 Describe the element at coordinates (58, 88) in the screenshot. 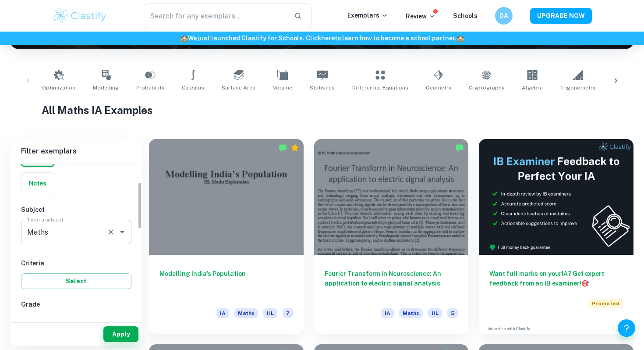

I see `span: Optimization` at that location.